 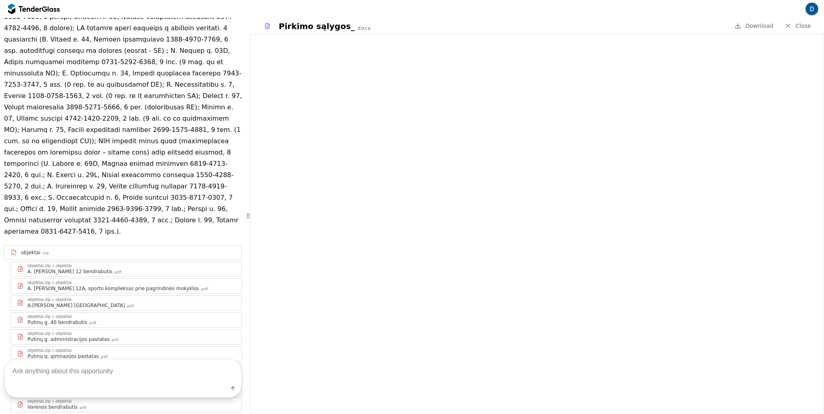 What do you see at coordinates (759, 26) in the screenshot?
I see `span: Download` at bounding box center [759, 26].